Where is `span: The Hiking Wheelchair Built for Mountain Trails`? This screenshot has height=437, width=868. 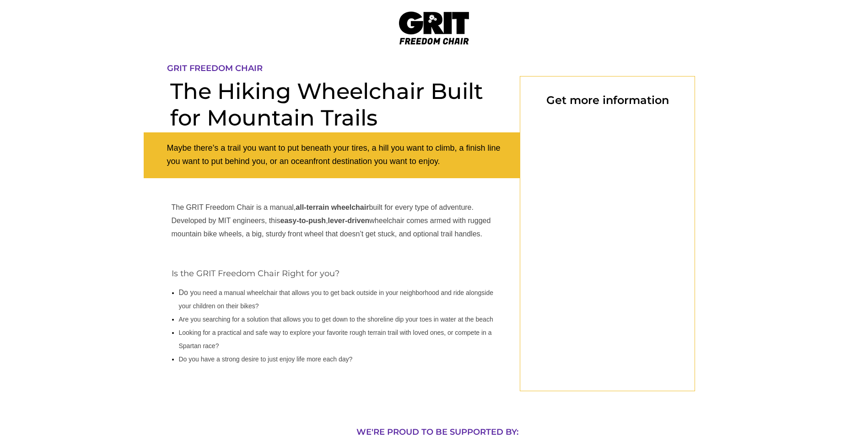 span: The Hiking Wheelchair Built for Mountain Trails is located at coordinates (327, 104).